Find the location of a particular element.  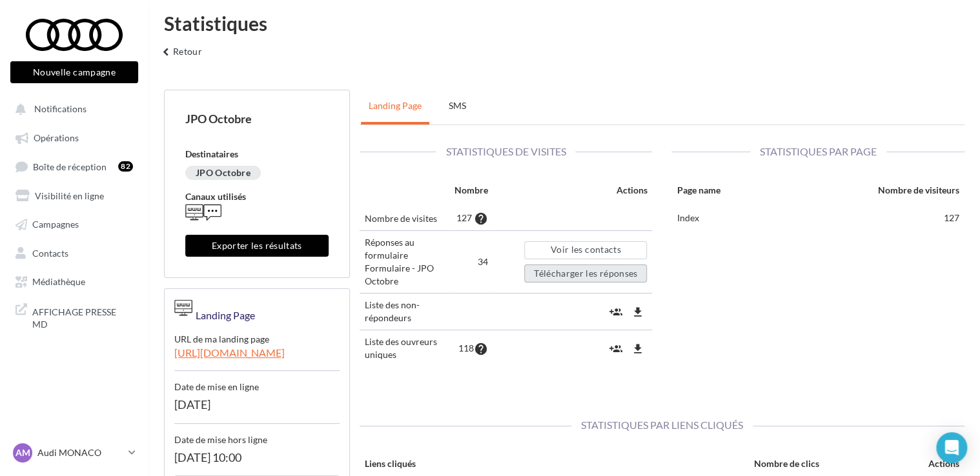

a: landing page is located at coordinates (395, 106).